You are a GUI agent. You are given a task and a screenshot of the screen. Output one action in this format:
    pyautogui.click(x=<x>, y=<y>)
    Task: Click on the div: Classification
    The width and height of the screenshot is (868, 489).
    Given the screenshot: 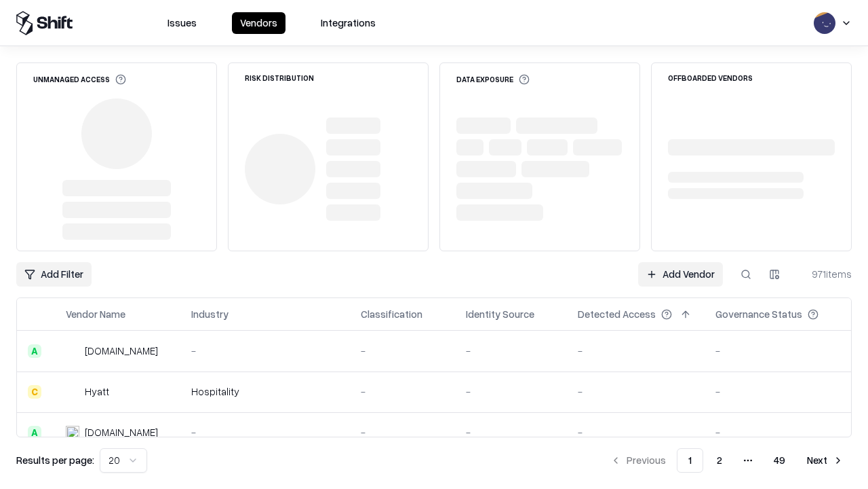 What is the action you would take?
    pyautogui.click(x=392, y=314)
    